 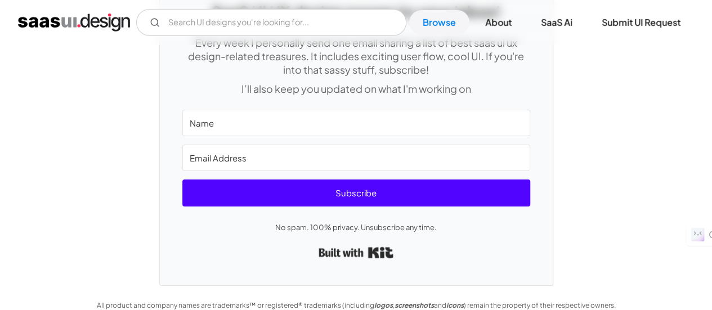 I want to click on a: SaaS Ai, so click(x=557, y=23).